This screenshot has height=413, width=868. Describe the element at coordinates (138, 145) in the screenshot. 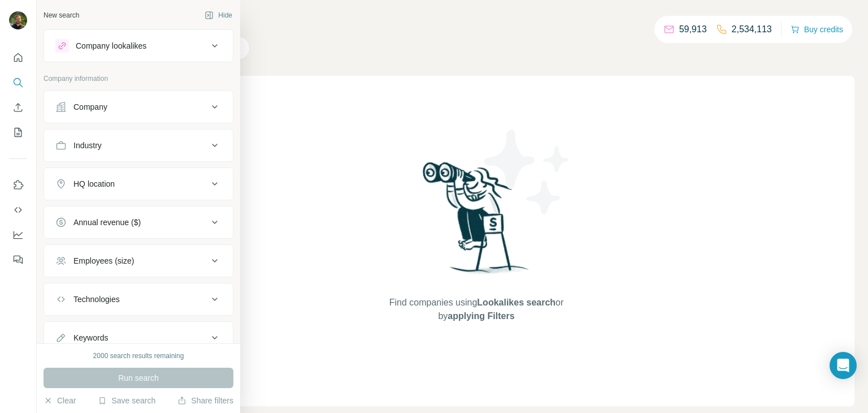

I see `button: Industry` at that location.